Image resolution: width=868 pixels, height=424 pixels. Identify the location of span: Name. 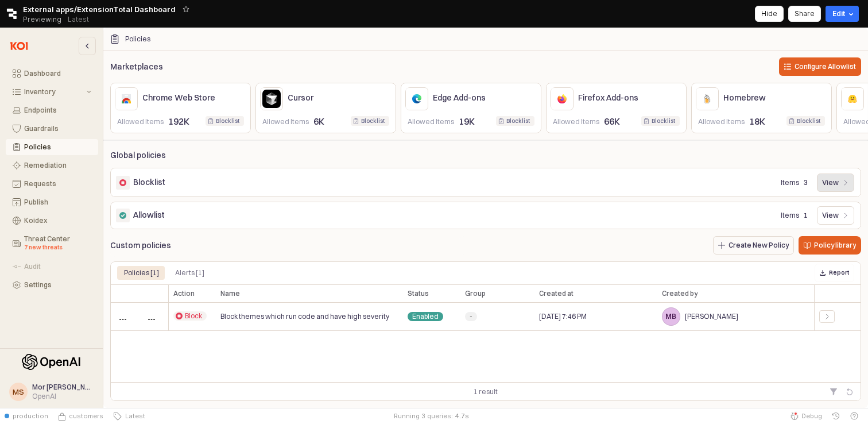
(230, 294).